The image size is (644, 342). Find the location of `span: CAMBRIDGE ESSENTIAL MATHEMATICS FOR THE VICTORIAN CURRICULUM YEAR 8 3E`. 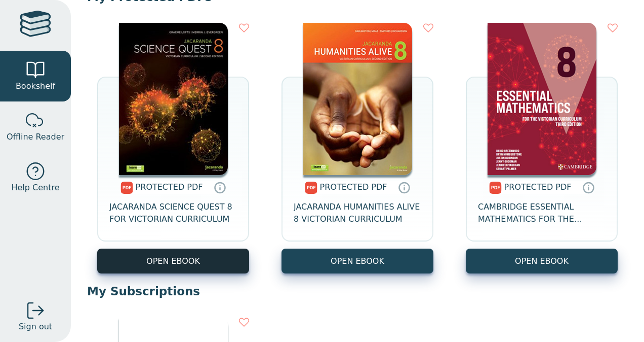

span: CAMBRIDGE ESSENTIAL MATHEMATICS FOR THE VICTORIAN CURRICULUM YEAR 8 3E is located at coordinates (542, 213).